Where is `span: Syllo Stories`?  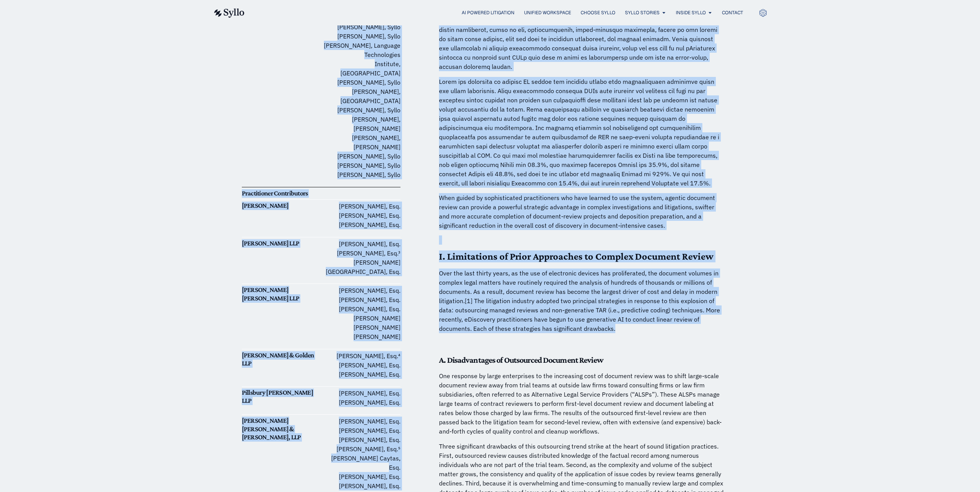
span: Syllo Stories is located at coordinates (642, 13).